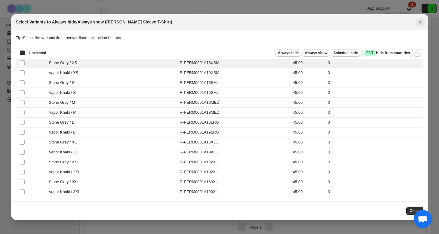 Image resolution: width=439 pixels, height=234 pixels. Describe the element at coordinates (66, 182) in the screenshot. I see `span: Stone Grey / 3XL` at that location.